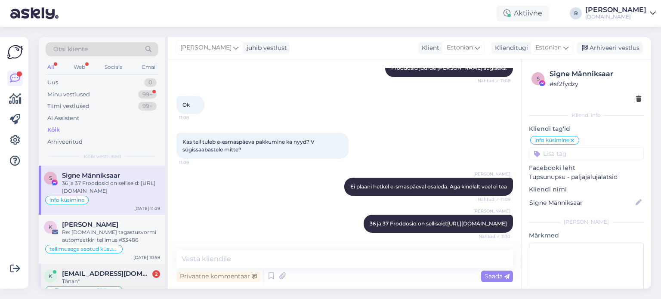  Describe the element at coordinates (90, 225) in the screenshot. I see `span: Kätlin Kase` at that location.